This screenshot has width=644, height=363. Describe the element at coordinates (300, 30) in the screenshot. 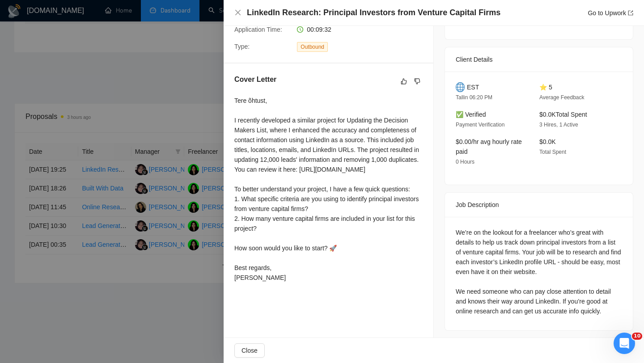

I see `span: clock-circle` at that location.